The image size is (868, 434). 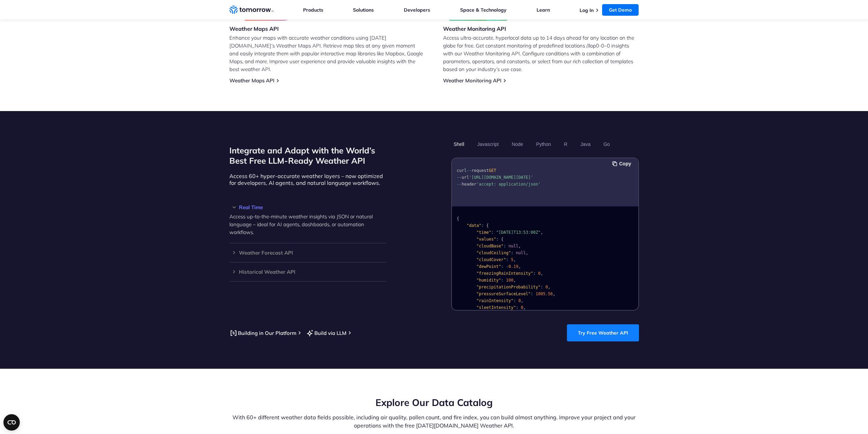 What do you see at coordinates (417, 10) in the screenshot?
I see `a: Developers` at bounding box center [417, 10].